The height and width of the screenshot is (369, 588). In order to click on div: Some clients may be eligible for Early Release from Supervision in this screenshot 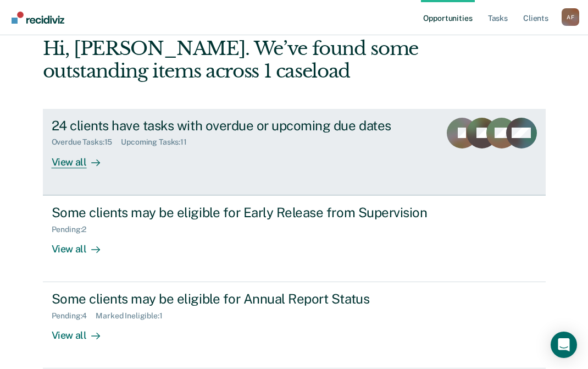, I will do `click(244, 212)`.